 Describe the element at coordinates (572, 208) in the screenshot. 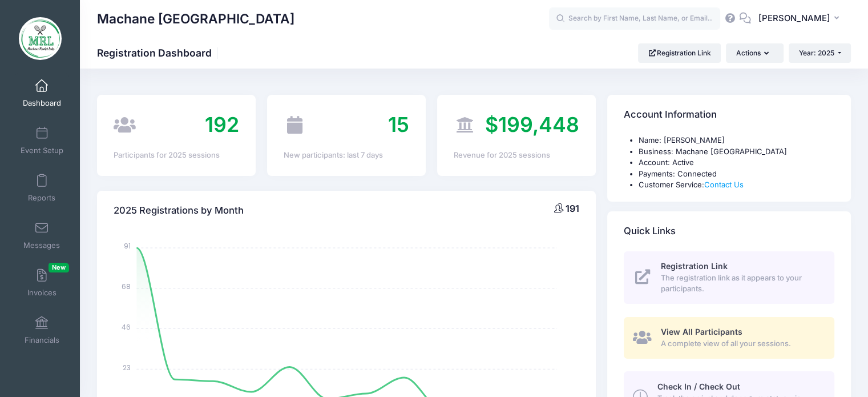

I see `span: 191` at that location.